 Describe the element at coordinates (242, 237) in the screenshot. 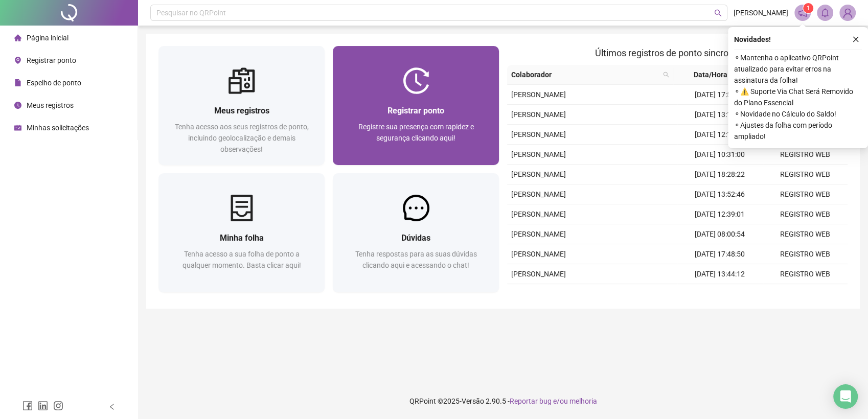

I see `span: Minha folha` at that location.